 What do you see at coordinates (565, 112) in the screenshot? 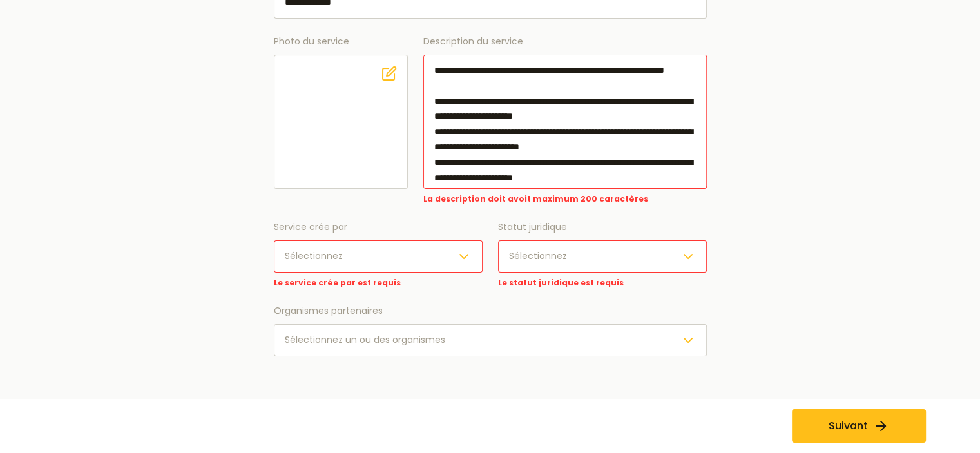
I see `label: Description du service` at bounding box center [565, 112].